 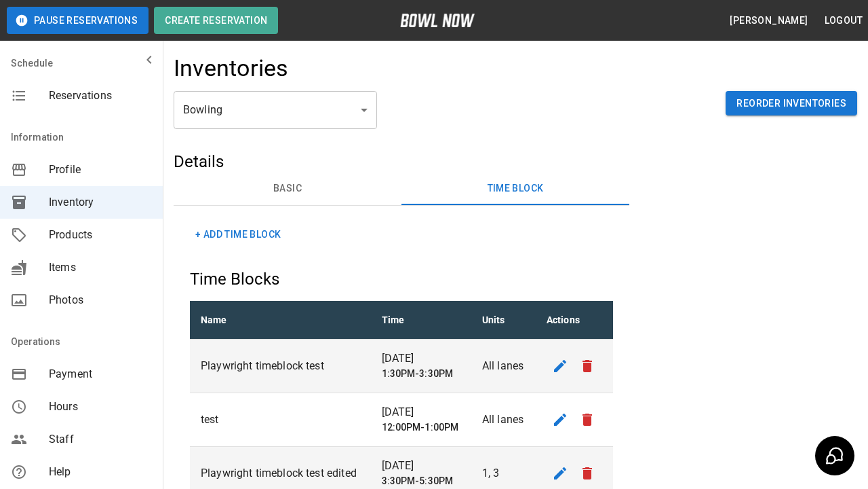 I want to click on span: Profile, so click(x=101, y=170).